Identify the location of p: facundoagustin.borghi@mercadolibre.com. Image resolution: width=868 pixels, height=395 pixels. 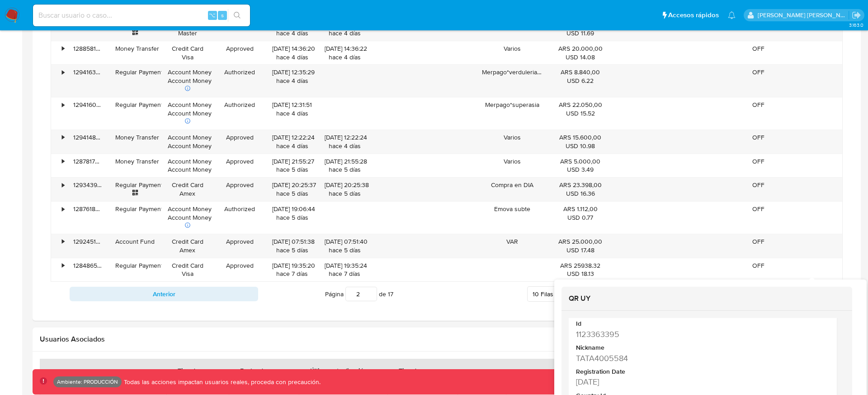
(804, 15).